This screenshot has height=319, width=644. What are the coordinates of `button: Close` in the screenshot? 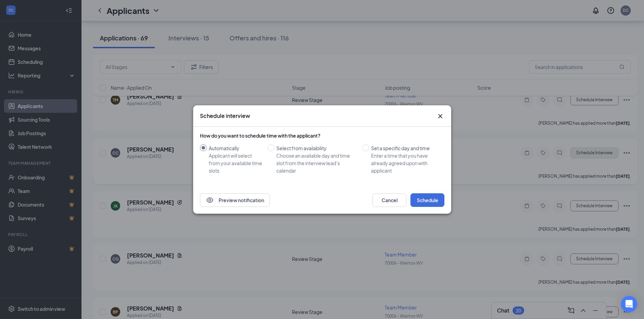 It's located at (440, 116).